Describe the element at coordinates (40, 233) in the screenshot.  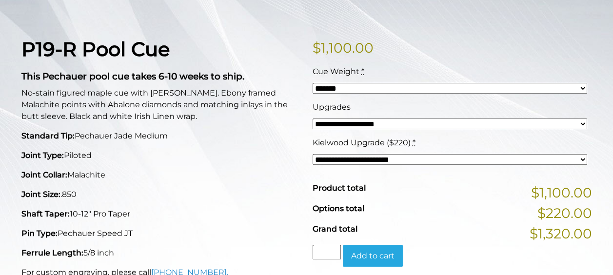
I see `strong: Pin Type:` at that location.